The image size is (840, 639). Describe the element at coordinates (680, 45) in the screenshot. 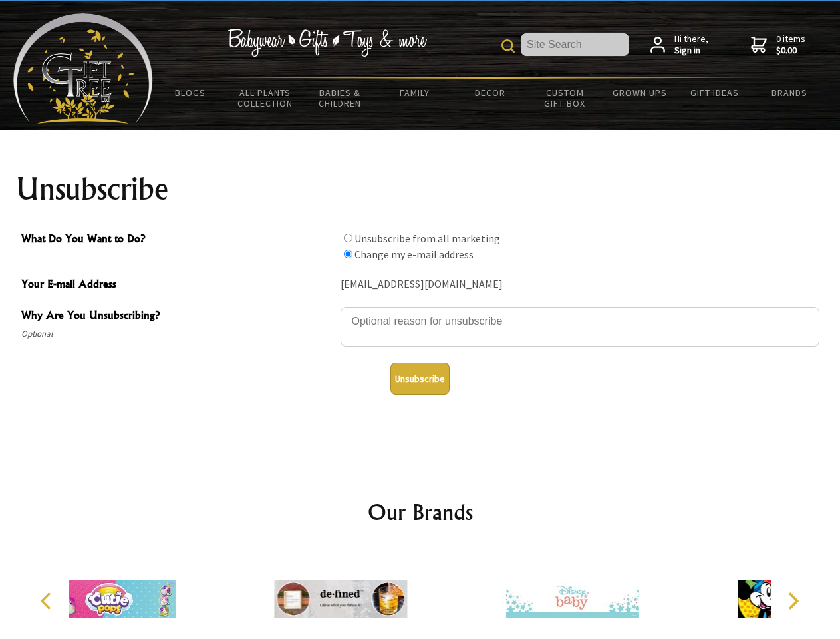

I see `a: Hi there,Sign in` at that location.